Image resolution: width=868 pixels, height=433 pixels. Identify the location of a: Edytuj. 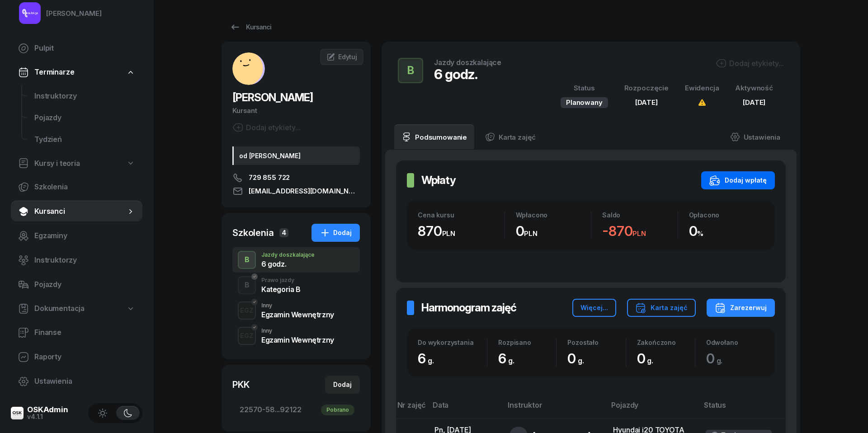
(342, 57).